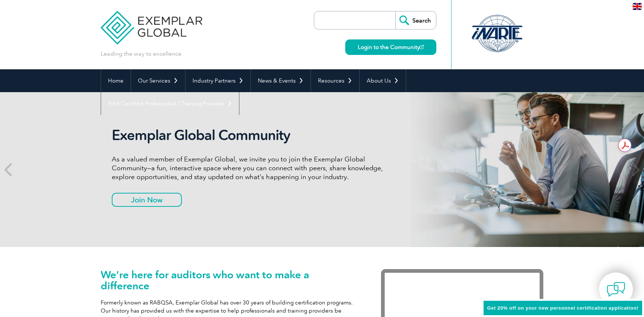 This screenshot has width=644, height=317. What do you see at coordinates (637, 6) in the screenshot?
I see `img: en` at bounding box center [637, 6].